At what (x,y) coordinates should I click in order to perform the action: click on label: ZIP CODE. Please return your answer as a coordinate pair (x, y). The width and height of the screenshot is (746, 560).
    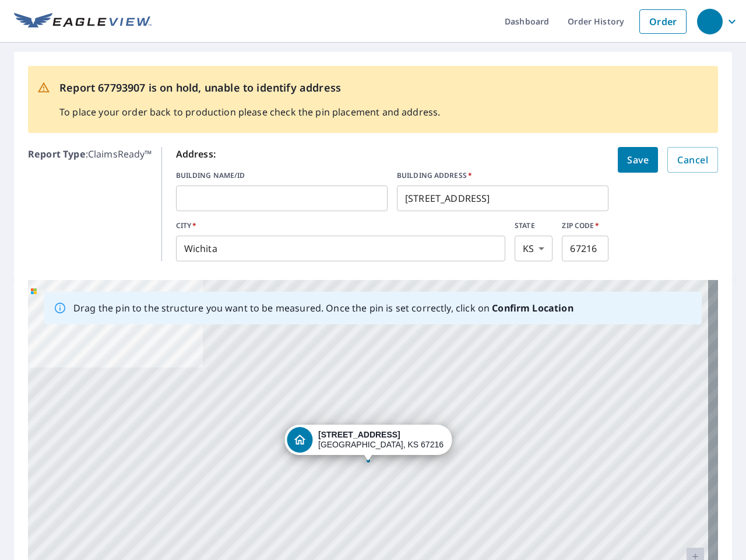
    Looking at the image, I should click on (585, 226).